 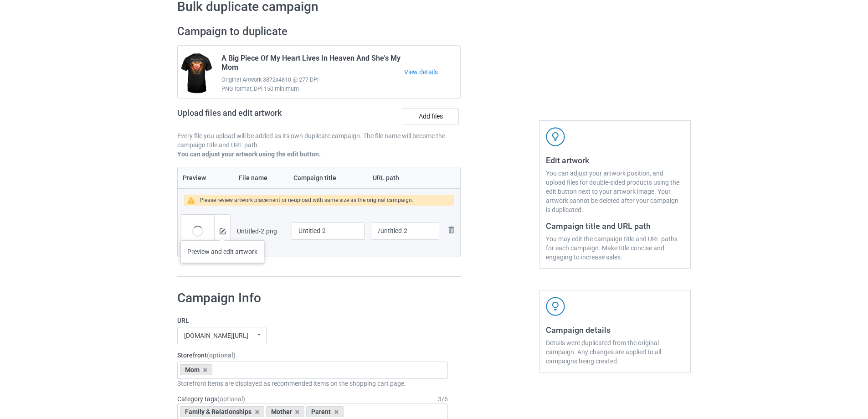 What do you see at coordinates (451, 230) in the screenshot?
I see `img: svg+xml;base64,PD94bWwgdmVyc2lvbj0iMS4wIiBlbmNvZGluZz0iVVRGLTgiPz4KPHN2ZyB3aWR0aD0iMjhweCIgaGVpZ2...` at bounding box center [451, 230].